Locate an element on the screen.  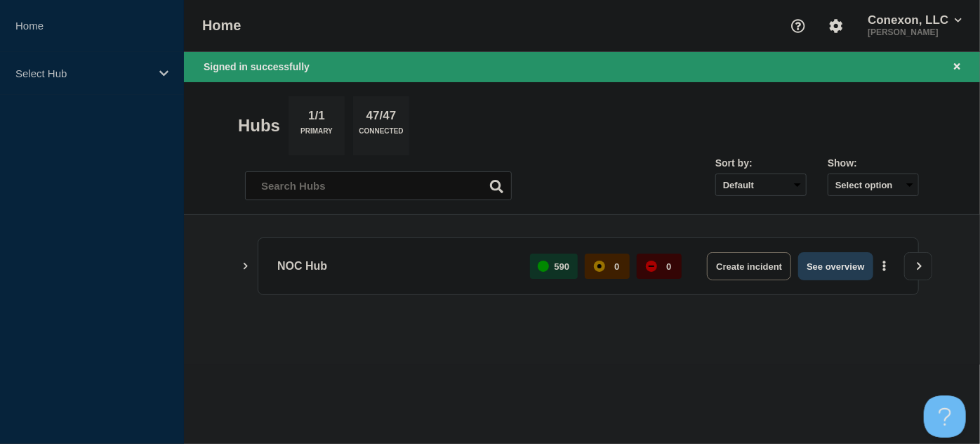
input: Search Hubs is located at coordinates (378, 186).